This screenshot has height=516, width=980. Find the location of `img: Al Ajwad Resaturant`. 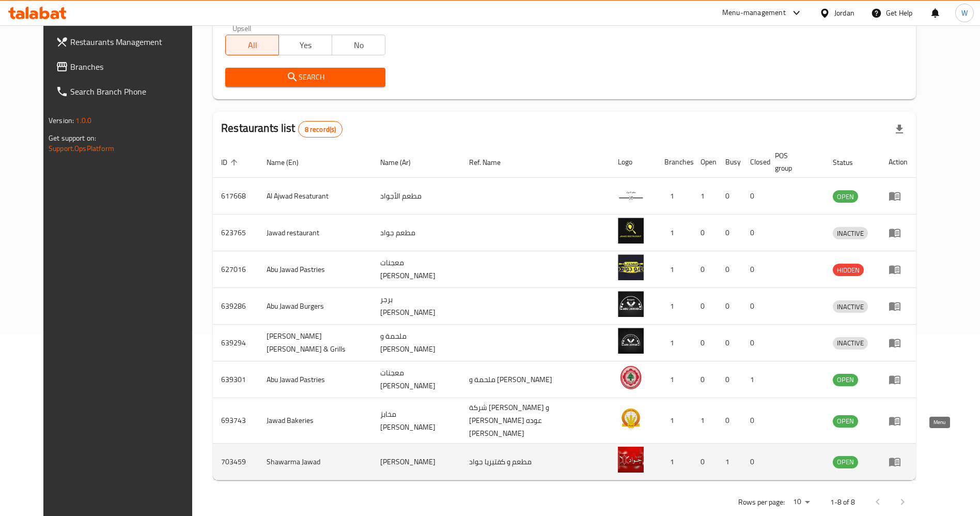

img: Al Ajwad Resaturant is located at coordinates (631, 194).